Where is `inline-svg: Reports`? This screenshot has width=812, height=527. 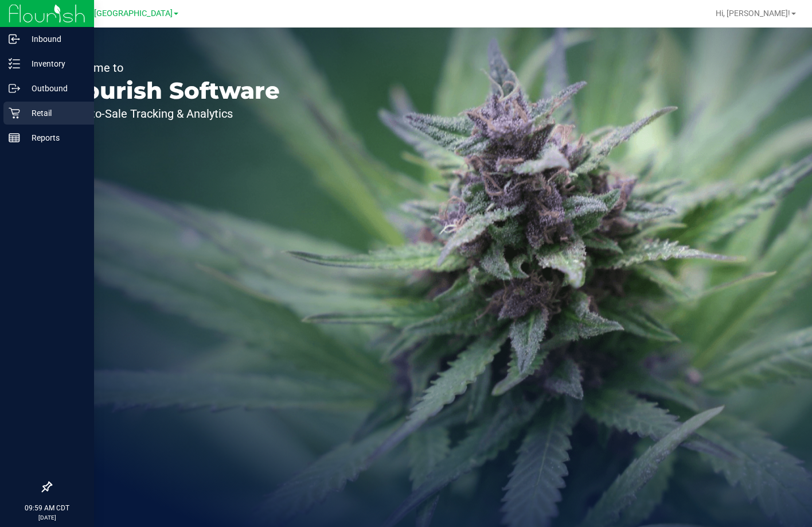
inline-svg: Reports is located at coordinates (15, 138).